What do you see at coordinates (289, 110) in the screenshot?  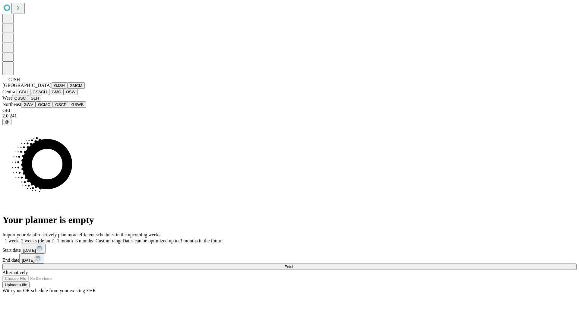 I see `div: GEI` at bounding box center [289, 110].